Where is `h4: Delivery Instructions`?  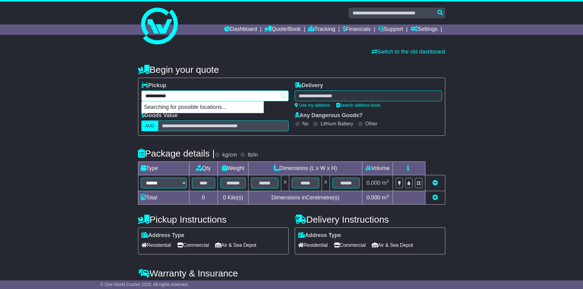
h4: Delivery Instructions is located at coordinates (370, 220).